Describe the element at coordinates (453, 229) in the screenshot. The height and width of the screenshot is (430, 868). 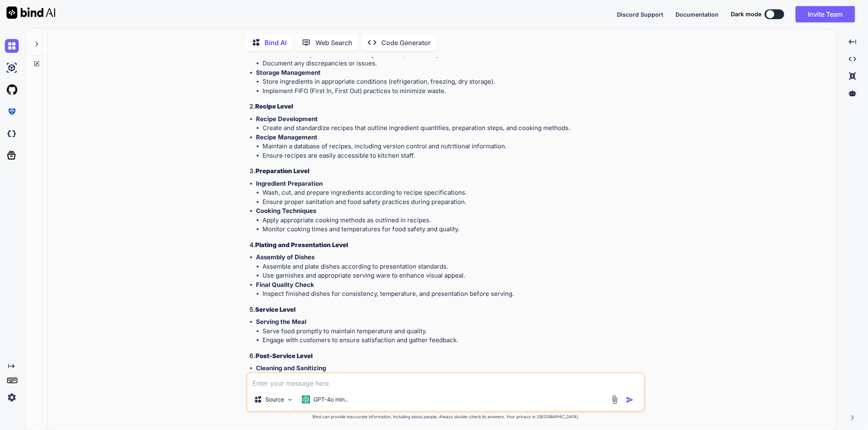
I see `li: Monitor cooking times and temperatures for food safety and quality.` at that location.